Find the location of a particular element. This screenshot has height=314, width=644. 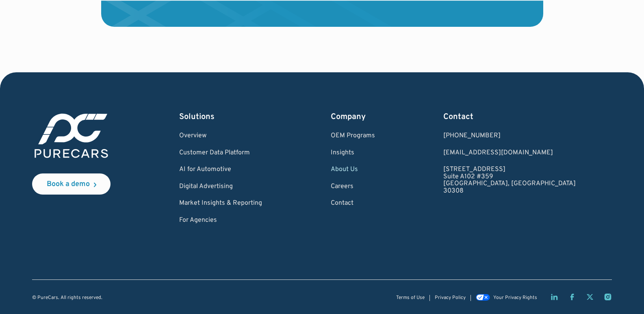

div: Book a demo is located at coordinates (68, 184).